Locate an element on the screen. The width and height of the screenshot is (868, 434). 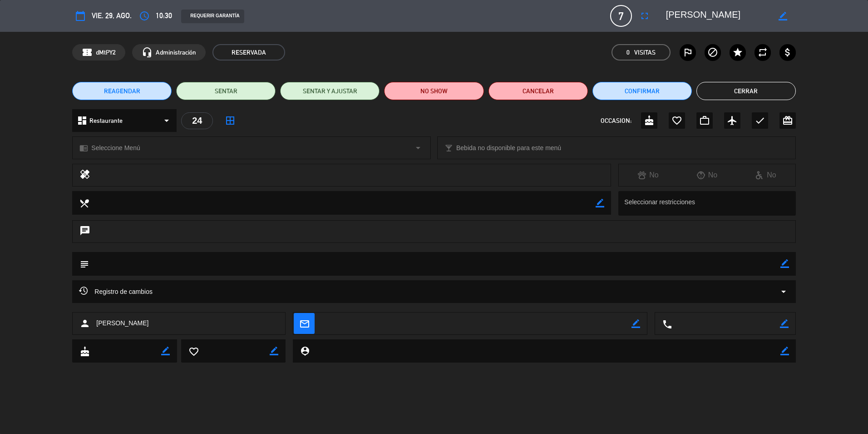
i: headset_mic is located at coordinates (147, 52).